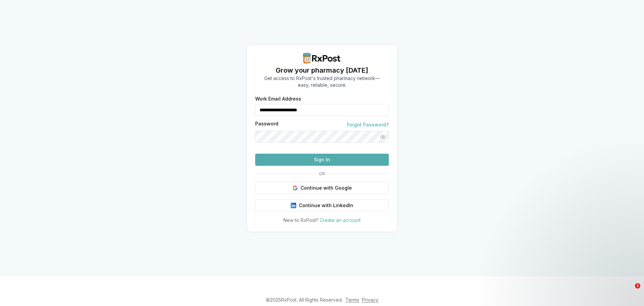  Describe the element at coordinates (340, 220) in the screenshot. I see `a: Create an account` at that location.